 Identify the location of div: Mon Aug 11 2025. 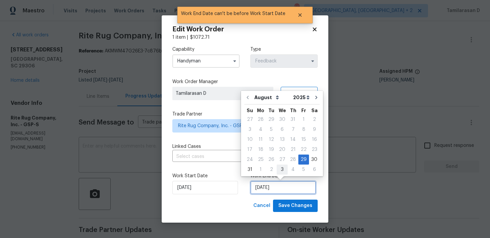
(261, 139).